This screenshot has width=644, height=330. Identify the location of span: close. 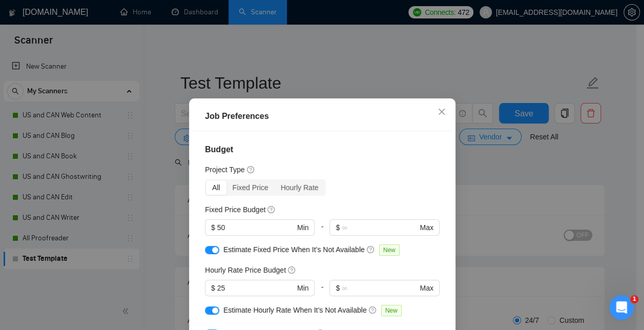
(442, 112).